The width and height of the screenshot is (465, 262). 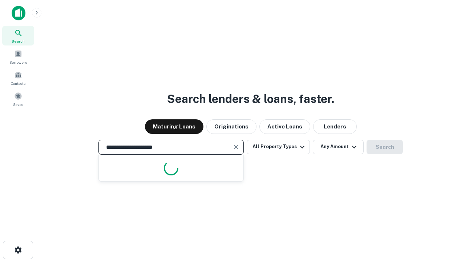 I want to click on div: Chat Widget, so click(x=447, y=221).